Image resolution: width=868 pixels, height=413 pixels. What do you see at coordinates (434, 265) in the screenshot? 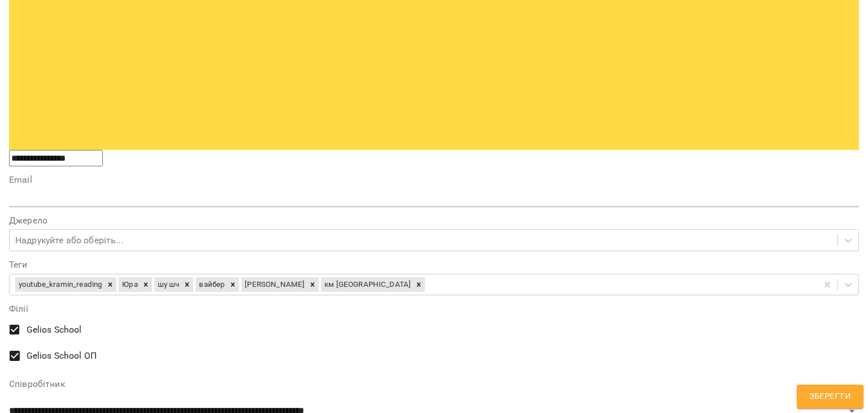
I see `label: Теги` at bounding box center [434, 265].